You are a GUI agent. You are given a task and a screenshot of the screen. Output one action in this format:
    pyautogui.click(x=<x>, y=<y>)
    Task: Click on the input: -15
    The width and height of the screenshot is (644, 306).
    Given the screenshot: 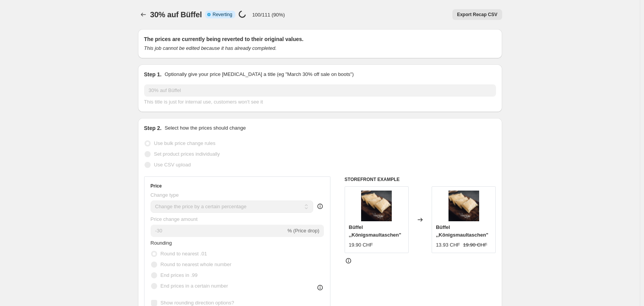 What is the action you would take?
    pyautogui.click(x=218, y=231)
    